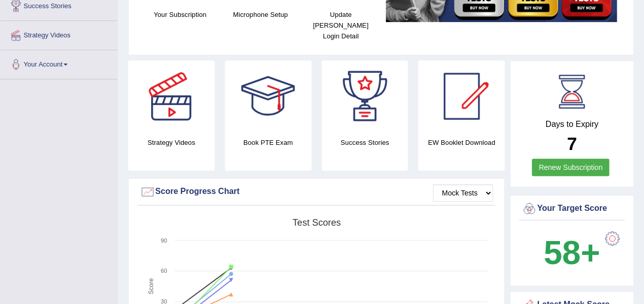 The width and height of the screenshot is (644, 304). What do you see at coordinates (570, 167) in the screenshot?
I see `a: Renew Subscription` at bounding box center [570, 167].